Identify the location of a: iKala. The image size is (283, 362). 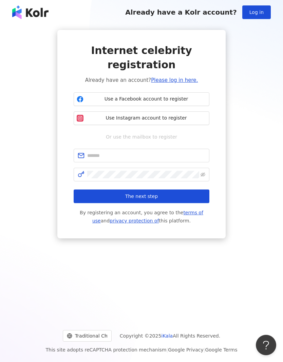
(167, 336).